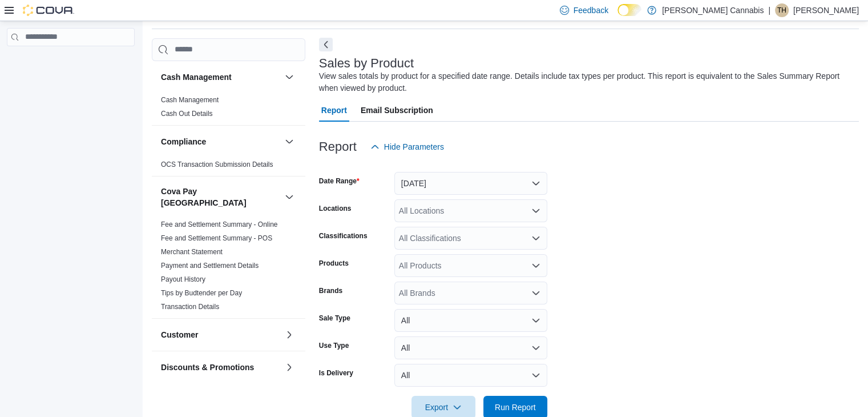 The height and width of the screenshot is (417, 868). I want to click on span: Hide Parameters, so click(414, 147).